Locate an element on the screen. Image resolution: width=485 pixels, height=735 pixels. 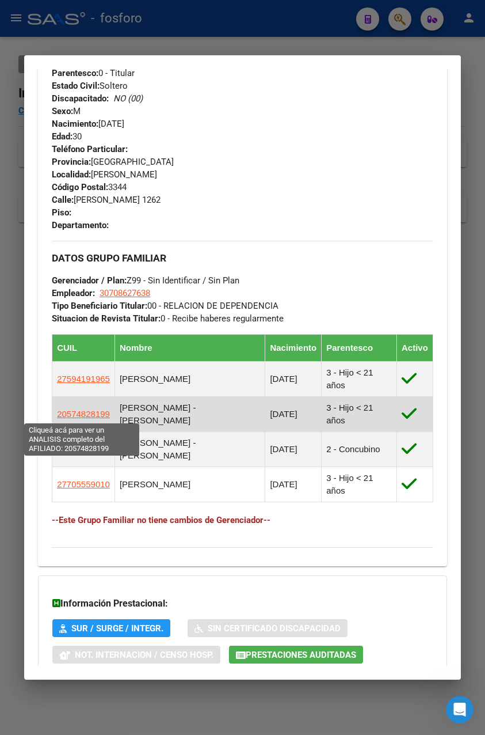
strong: Teléfono Particular: is located at coordinates (90, 149).